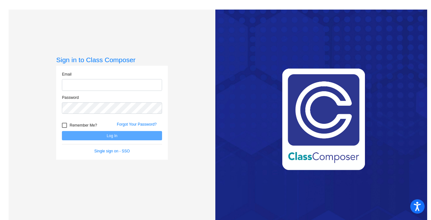 This screenshot has width=431, height=220. Describe the element at coordinates (67, 74) in the screenshot. I see `label: Email` at that location.